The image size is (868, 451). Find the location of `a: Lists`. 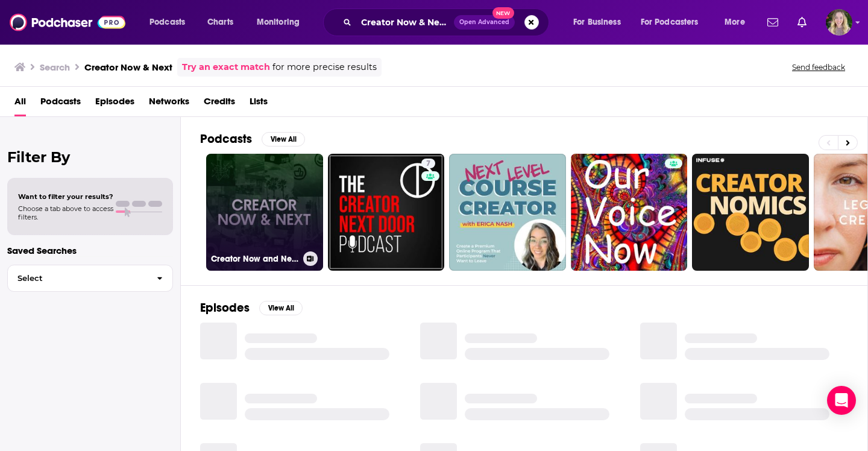

a: Lists is located at coordinates (258, 104).